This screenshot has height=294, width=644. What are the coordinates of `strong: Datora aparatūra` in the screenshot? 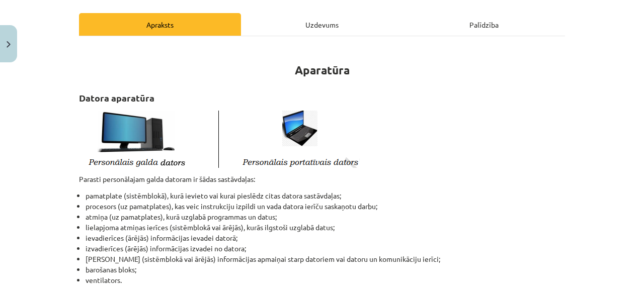 It's located at (117, 97).